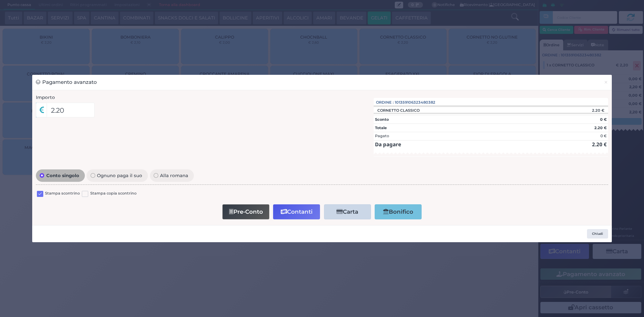 The width and height of the screenshot is (644, 317). Describe the element at coordinates (66, 82) in the screenshot. I see `h3: Pagamento avanzato` at that location.